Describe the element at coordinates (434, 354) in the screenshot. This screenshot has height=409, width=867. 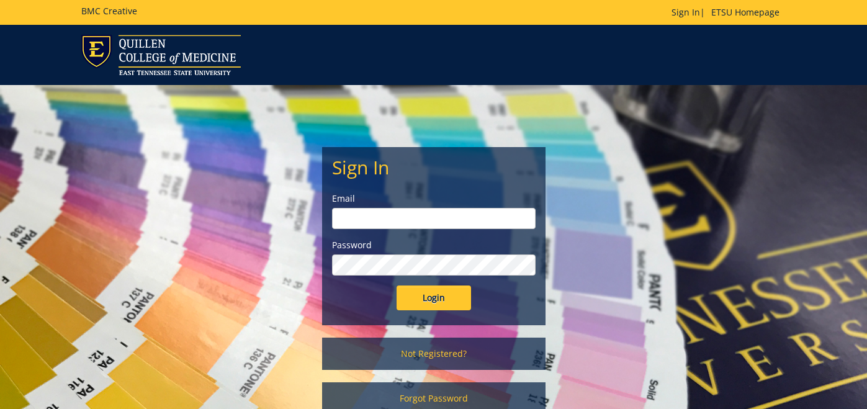
I see `a: Not Registered?` at that location.